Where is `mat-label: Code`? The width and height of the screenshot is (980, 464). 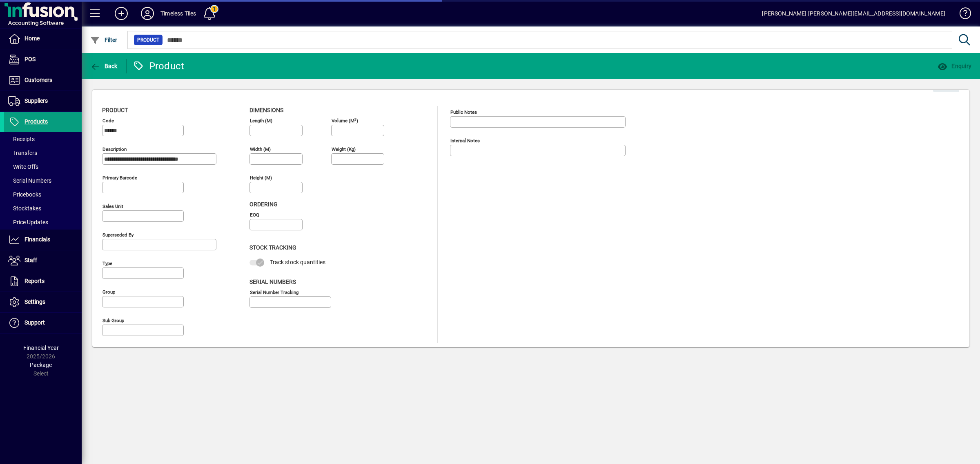
mat-label: Code is located at coordinates (108, 121).